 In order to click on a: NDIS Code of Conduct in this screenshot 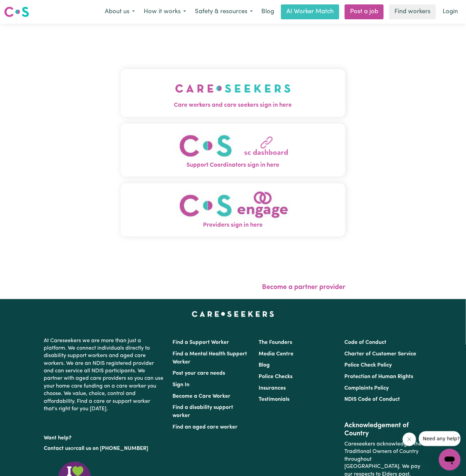, I will do `click(373, 399)`.